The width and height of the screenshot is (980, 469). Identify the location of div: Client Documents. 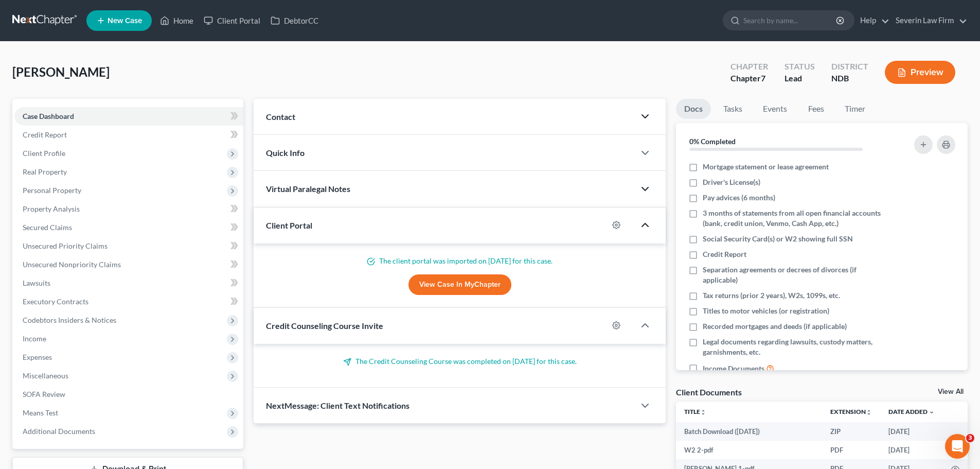
(709, 392).